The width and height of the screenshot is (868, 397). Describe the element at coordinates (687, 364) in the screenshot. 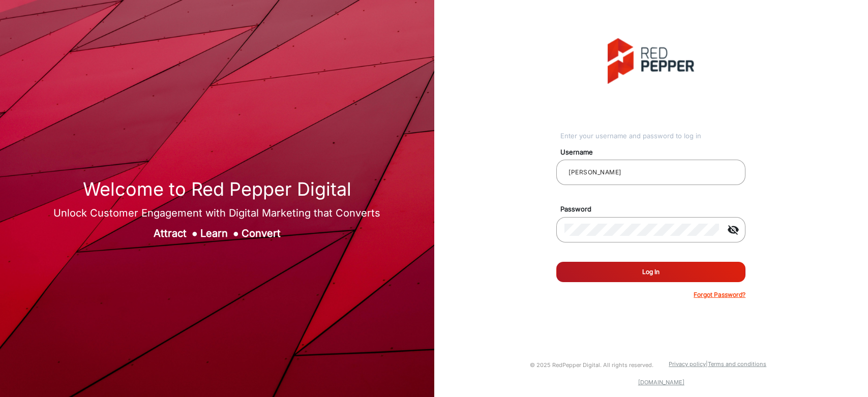

I see `a: Privacy policy` at that location.